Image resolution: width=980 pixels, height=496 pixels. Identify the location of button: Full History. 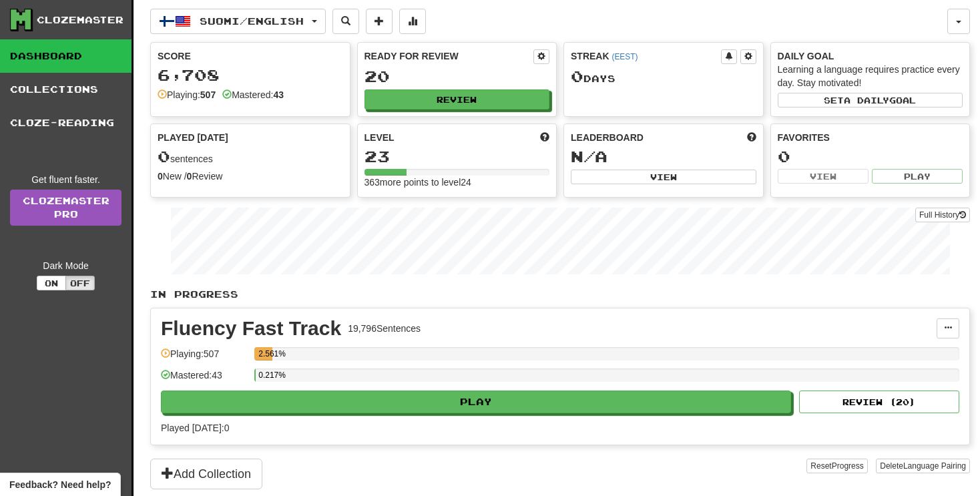
(943, 215).